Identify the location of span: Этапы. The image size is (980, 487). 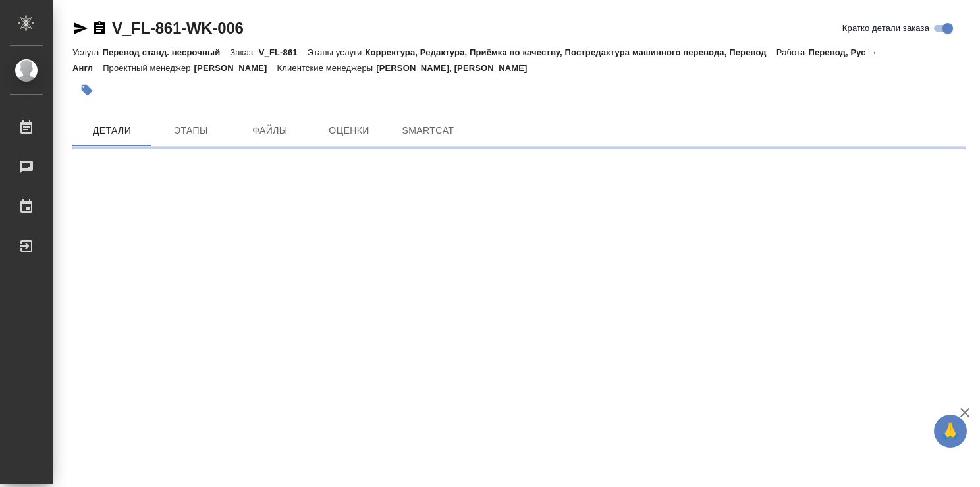
(191, 130).